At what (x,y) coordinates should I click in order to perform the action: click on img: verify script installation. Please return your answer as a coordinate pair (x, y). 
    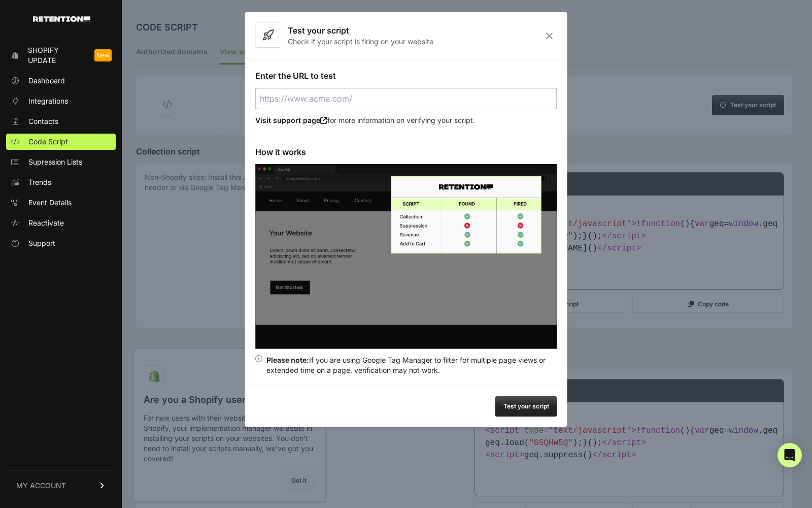
    Looking at the image, I should click on (406, 257).